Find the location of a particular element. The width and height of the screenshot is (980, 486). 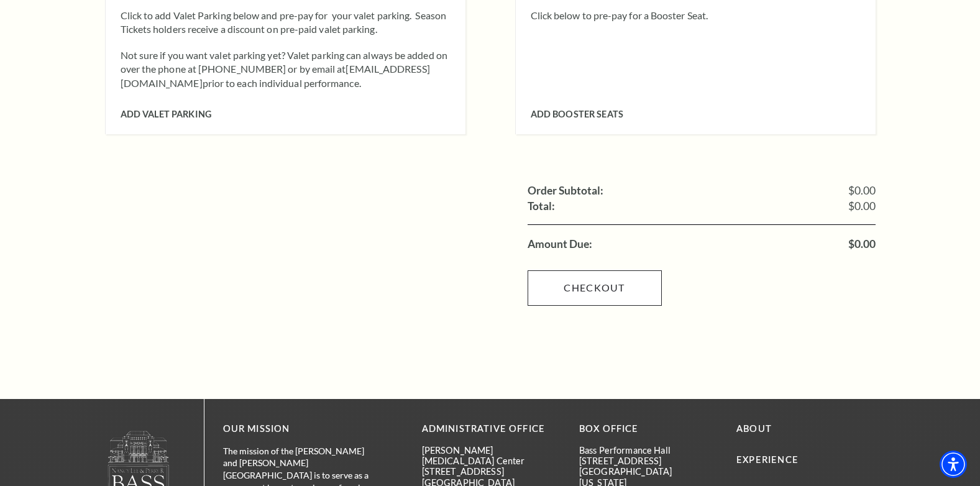

span: Add Booster Seats is located at coordinates (577, 114).